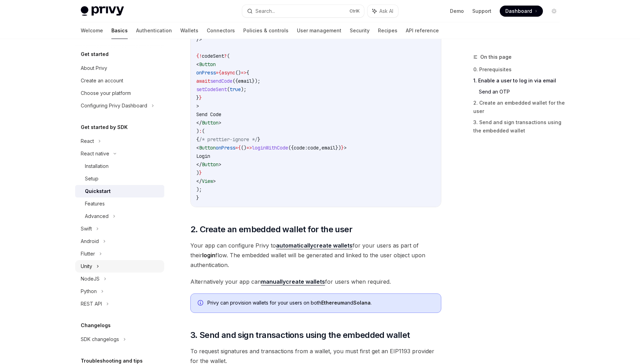  I want to click on span: Dashboard, so click(518, 11).